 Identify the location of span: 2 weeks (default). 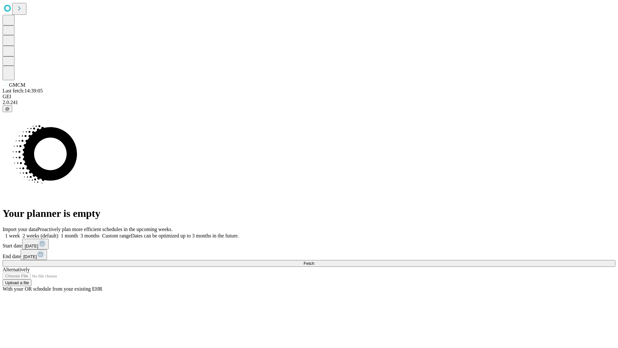
(40, 235).